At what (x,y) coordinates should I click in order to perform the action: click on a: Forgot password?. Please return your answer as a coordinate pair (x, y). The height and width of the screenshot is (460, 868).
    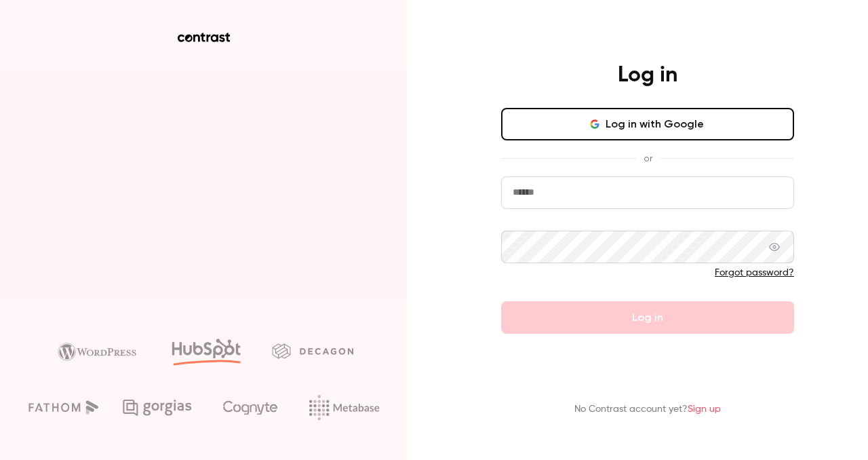
    Looking at the image, I should click on (754, 273).